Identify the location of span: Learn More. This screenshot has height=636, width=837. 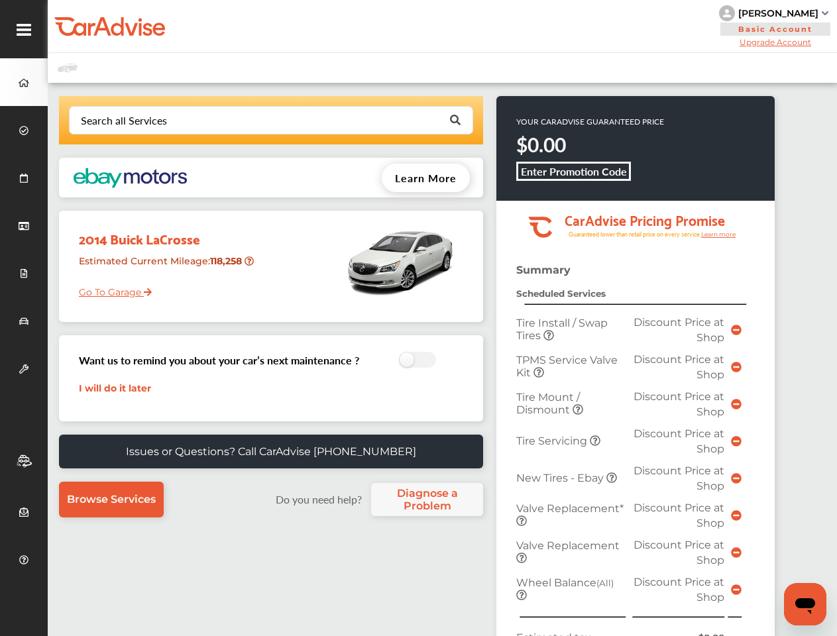
(425, 178).